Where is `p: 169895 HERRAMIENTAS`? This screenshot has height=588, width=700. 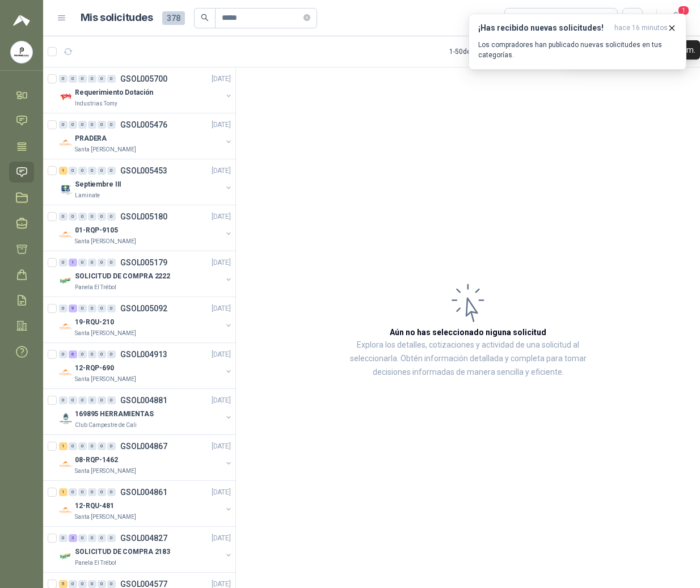
p: 169895 HERRAMIENTAS is located at coordinates (114, 414).